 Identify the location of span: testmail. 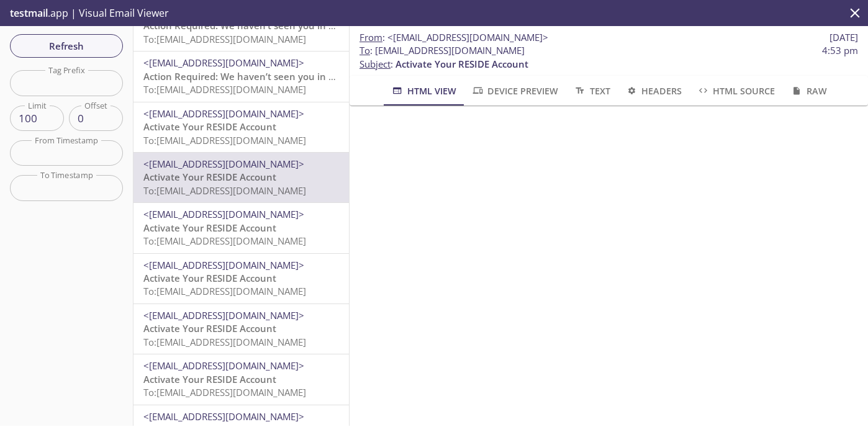
(29, 13).